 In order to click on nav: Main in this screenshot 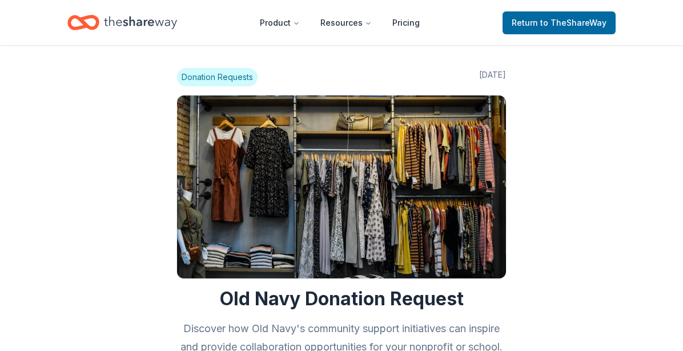, I will do `click(340, 22)`.